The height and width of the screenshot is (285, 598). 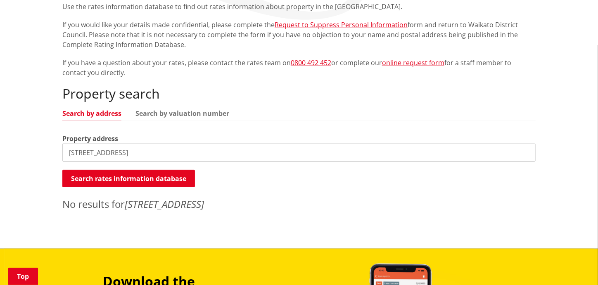 What do you see at coordinates (299, 153) in the screenshot?
I see `input: e.g. Duke Street NGARUAWAHIA` at bounding box center [299, 153].